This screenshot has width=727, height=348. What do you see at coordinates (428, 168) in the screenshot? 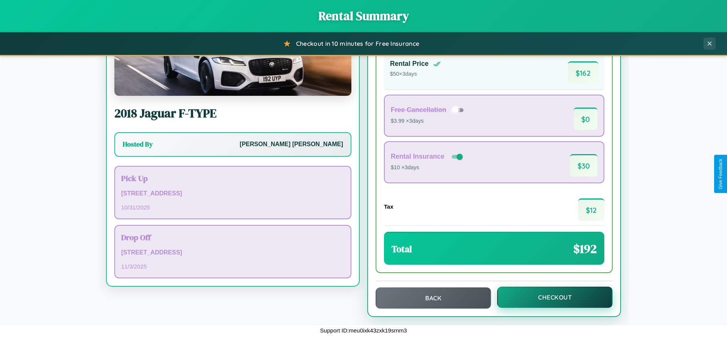
I see `p: $10 × 3 days` at bounding box center [428, 168].